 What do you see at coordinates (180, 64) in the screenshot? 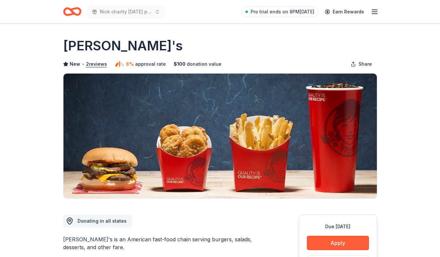
I see `span: $ 100` at bounding box center [180, 64].